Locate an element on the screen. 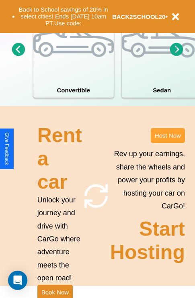 The width and height of the screenshot is (195, 298). p: Rev up your earnings, share the wheels and power your profits by hosting your car on CarGo! is located at coordinates (147, 180).